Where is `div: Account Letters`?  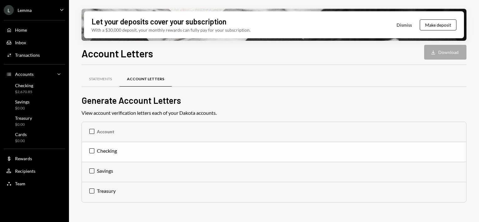
div: Account Letters is located at coordinates (146, 79).